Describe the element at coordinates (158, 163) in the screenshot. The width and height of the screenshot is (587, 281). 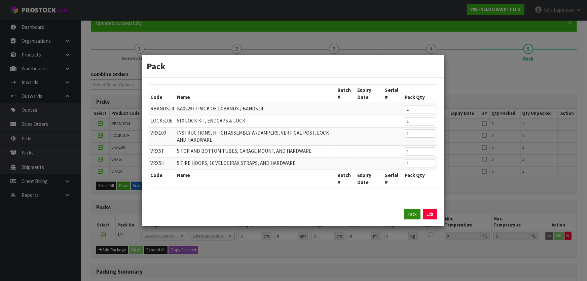
I see `span: VRX5H` at that location.